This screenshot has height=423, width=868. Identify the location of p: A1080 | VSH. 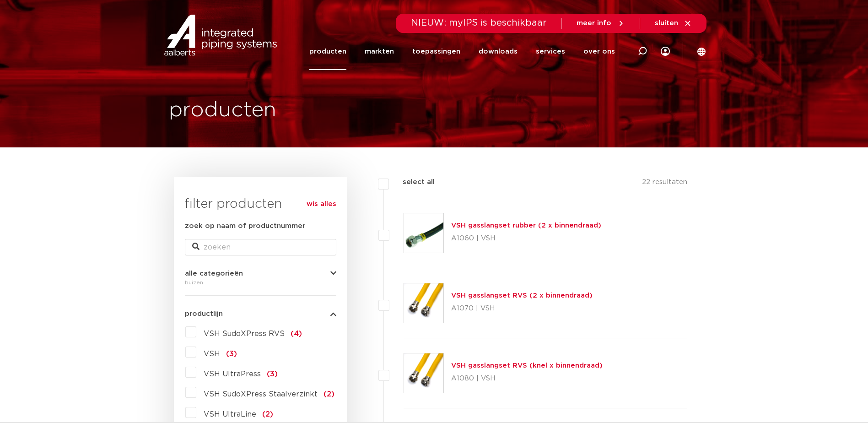
(527, 378).